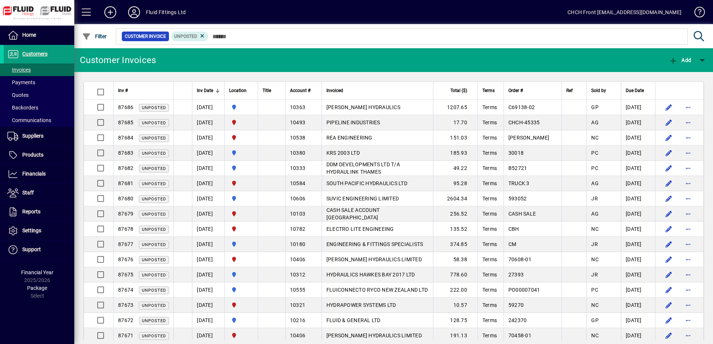 The width and height of the screenshot is (713, 344). Describe the element at coordinates (595, 168) in the screenshot. I see `span: PC` at that location.